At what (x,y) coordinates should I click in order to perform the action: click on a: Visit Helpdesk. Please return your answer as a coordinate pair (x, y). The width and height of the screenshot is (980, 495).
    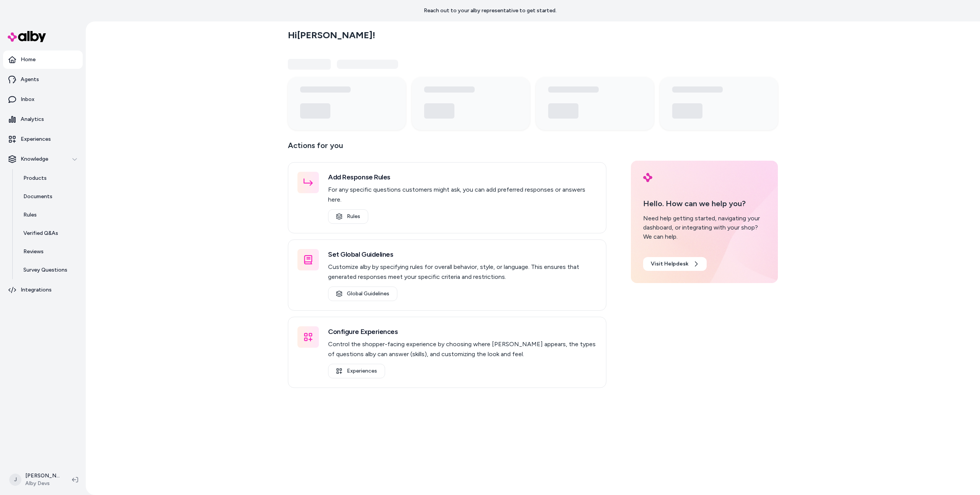
    Looking at the image, I should click on (675, 264).